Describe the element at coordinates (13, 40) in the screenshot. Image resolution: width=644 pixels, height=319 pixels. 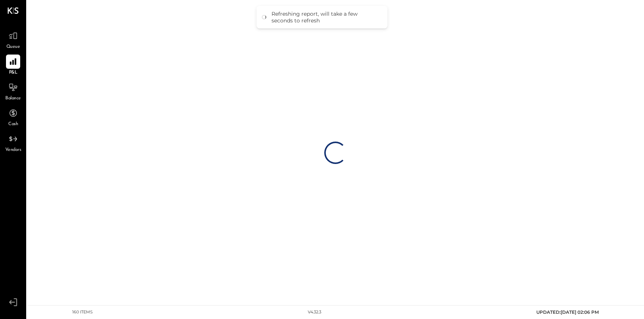
I see `a: Queue` at that location.